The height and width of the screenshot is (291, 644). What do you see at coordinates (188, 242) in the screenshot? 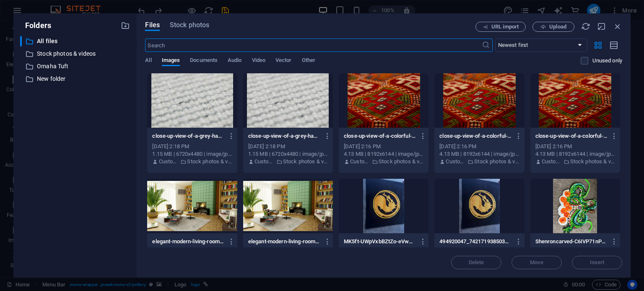
I see `p: elegant-modern-living-room-featuring-stylish-decor-bookshelves-and-a-cozy-fireplace-4xsfWUY_yU2fl...` at bounding box center [188, 242].